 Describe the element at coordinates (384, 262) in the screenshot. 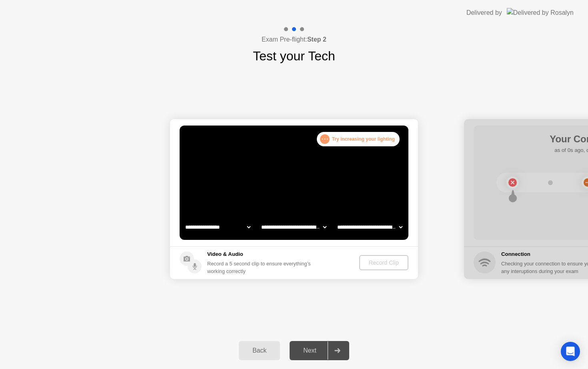

I see `div: Record Clip` at that location.